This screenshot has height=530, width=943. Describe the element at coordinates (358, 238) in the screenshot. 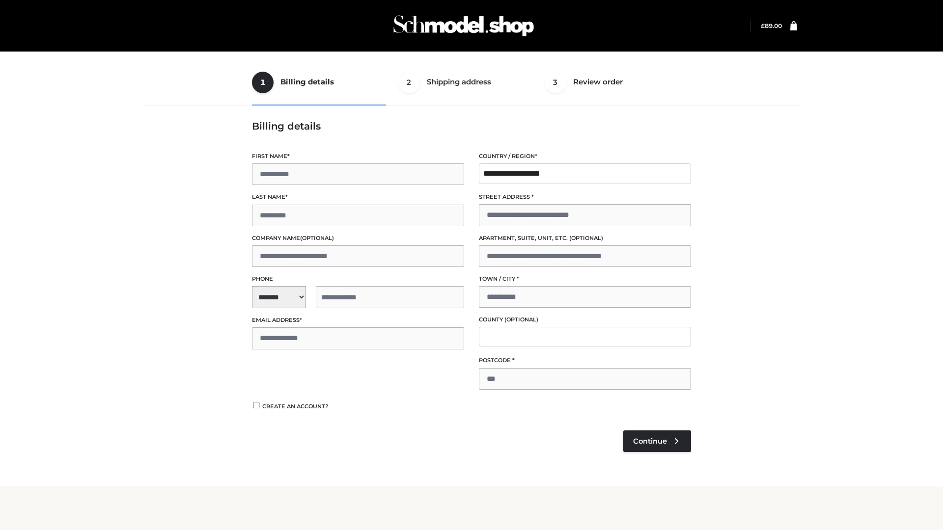

I see `label: Company name` at that location.